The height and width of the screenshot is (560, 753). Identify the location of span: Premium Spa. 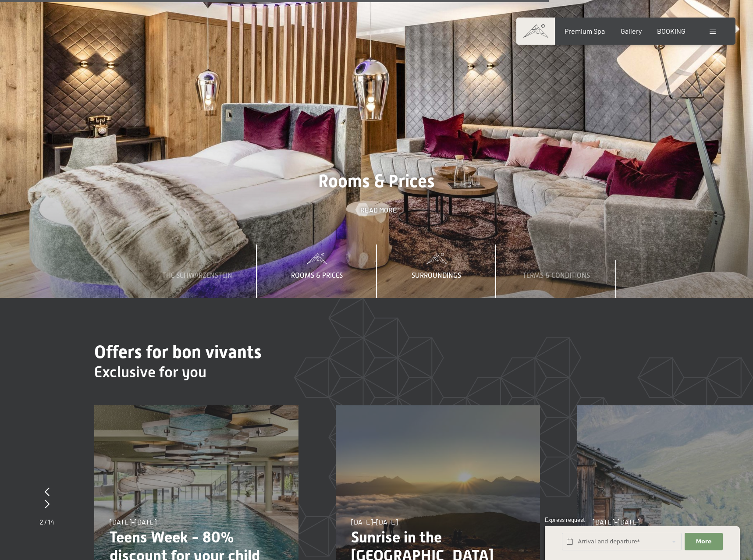
(584, 31).